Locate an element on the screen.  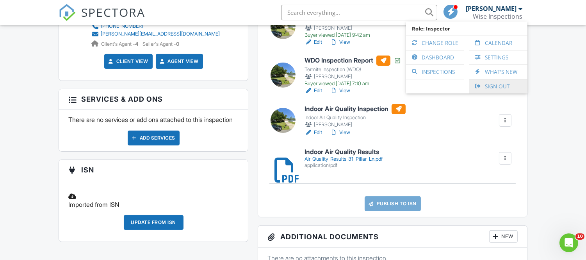
a: Inspections is located at coordinates (435, 72).